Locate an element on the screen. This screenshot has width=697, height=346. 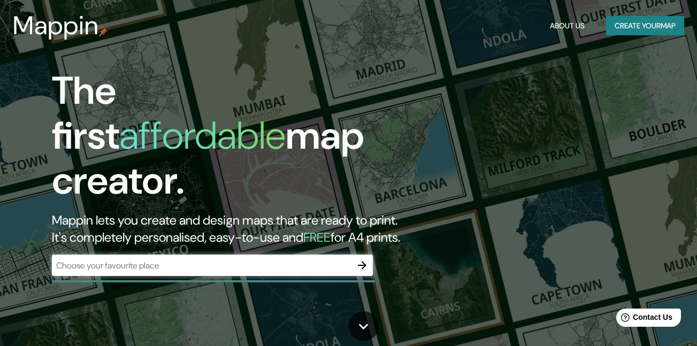
h5: FREE is located at coordinates (317, 237).